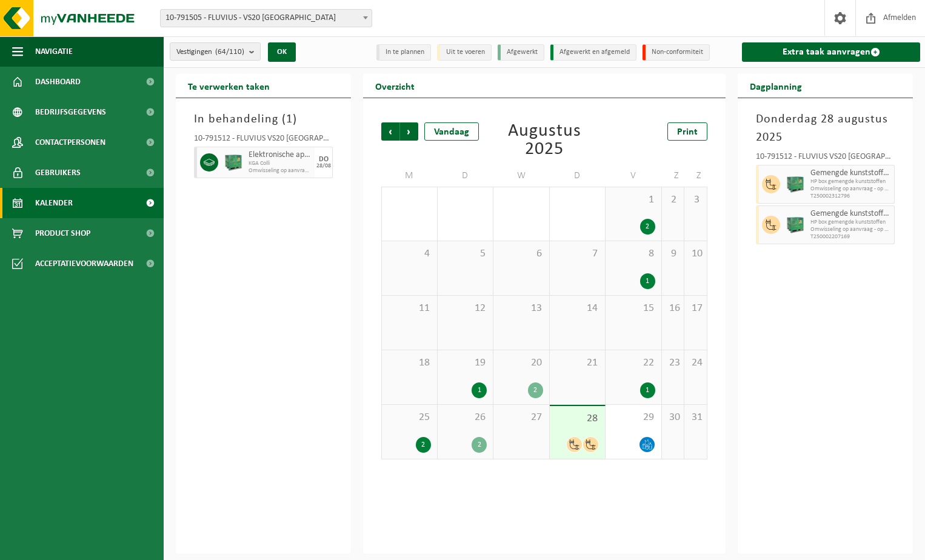 The width and height of the screenshot is (925, 560). What do you see at coordinates (672, 254) in the screenshot?
I see `span: 9` at bounding box center [672, 254].